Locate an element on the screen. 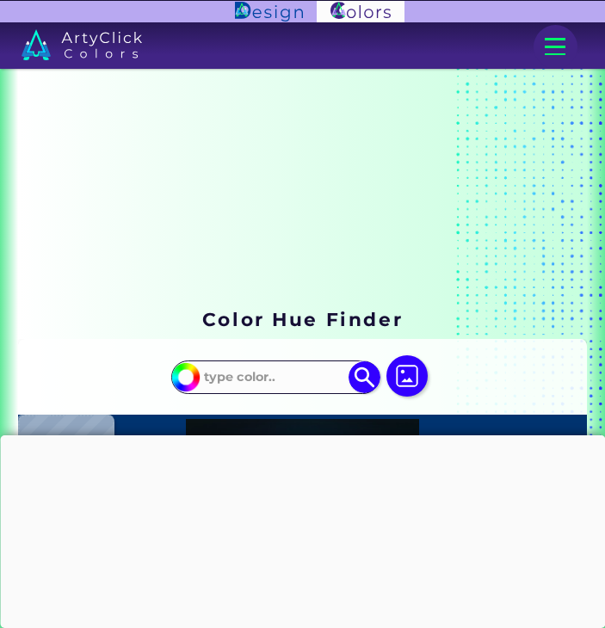 The image size is (605, 628). img: ArtyClick Colors logo is located at coordinates (361, 12).